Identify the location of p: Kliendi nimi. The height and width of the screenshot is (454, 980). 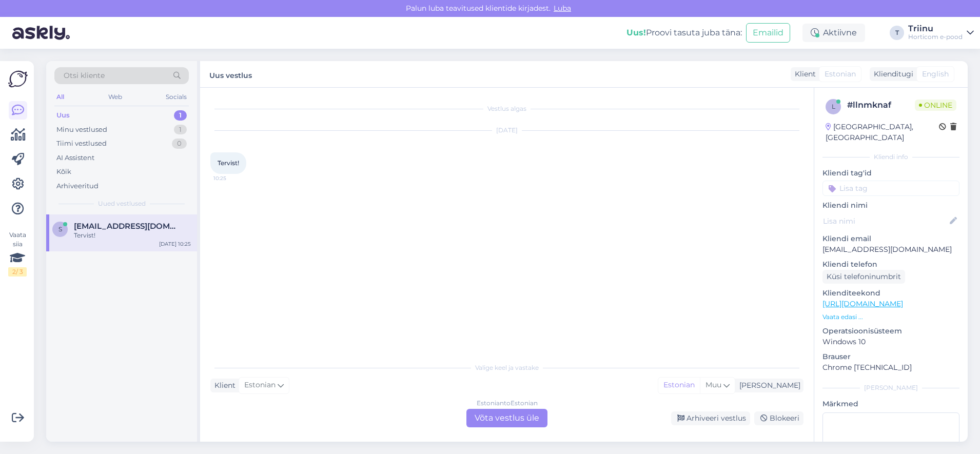
(891, 205).